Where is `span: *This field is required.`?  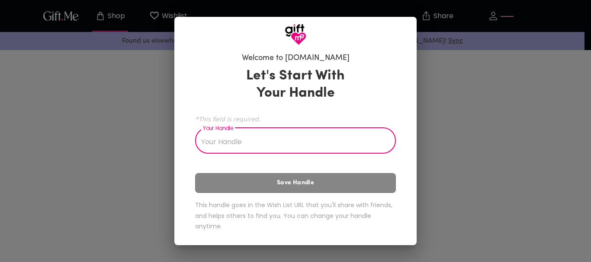
span: *This field is required. is located at coordinates (295, 119).